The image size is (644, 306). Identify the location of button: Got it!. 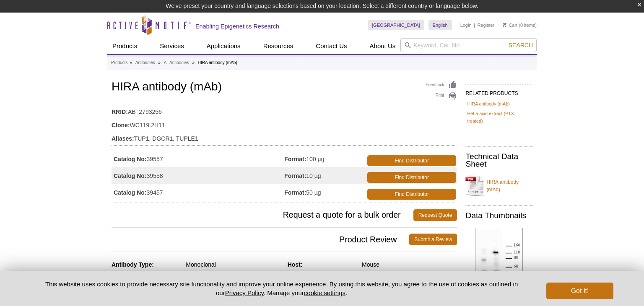
(580, 291).